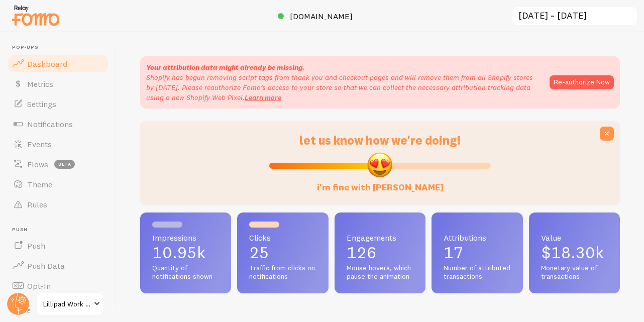 The height and width of the screenshot is (322, 644). Describe the element at coordinates (58, 204) in the screenshot. I see `a: Rules` at that location.